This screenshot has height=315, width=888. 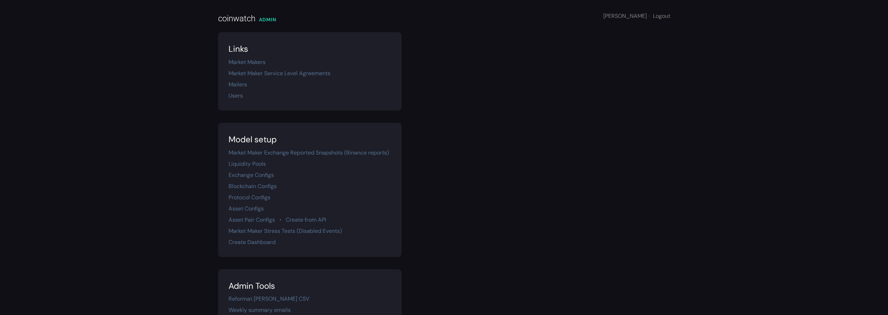 What do you see at coordinates (306, 219) in the screenshot?
I see `a: Create from API` at bounding box center [306, 219].